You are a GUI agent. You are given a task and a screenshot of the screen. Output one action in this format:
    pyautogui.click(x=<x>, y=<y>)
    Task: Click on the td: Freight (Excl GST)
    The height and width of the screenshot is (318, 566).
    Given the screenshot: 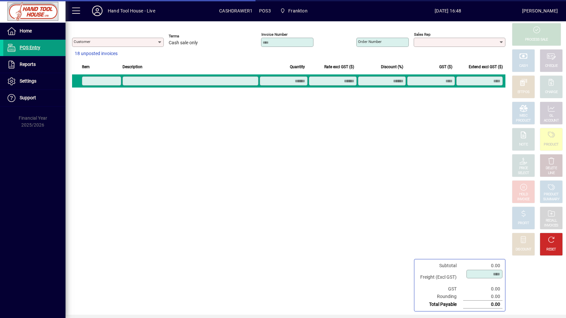 What is the action you would take?
    pyautogui.click(x=440, y=277)
    